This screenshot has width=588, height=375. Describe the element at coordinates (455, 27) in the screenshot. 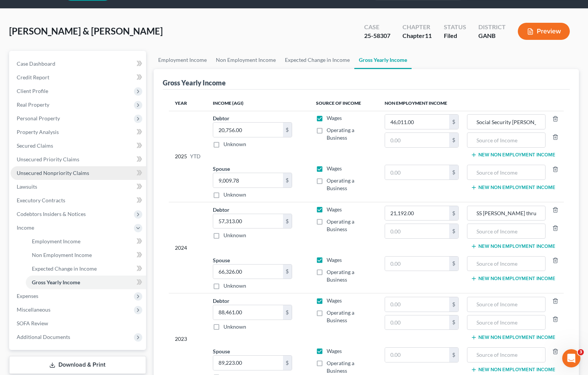

I see `div: Status` at that location.